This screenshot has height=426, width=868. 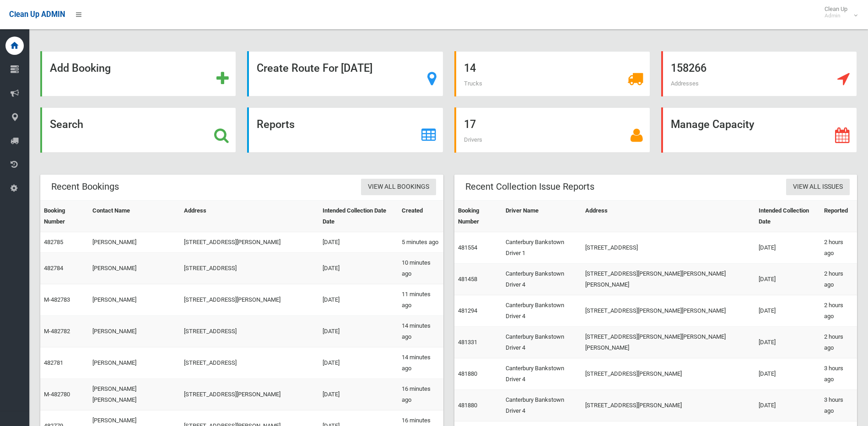 I want to click on header: Recent Bookings, so click(x=85, y=187).